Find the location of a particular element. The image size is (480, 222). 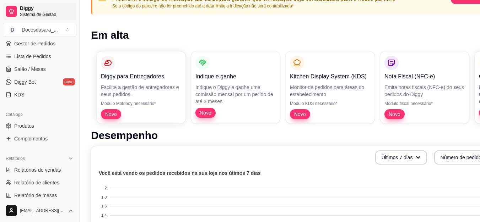

button: Nota Fiscal (NFC-e)Emita notas fiscais (NFC-e) do seus pedidos do DiggyMódulo fiscal necessário*Novo is located at coordinates (424, 87).